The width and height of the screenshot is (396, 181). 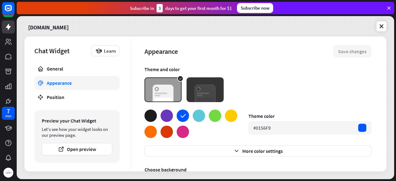 What do you see at coordinates (14, 12) in the screenshot?
I see `button: Open LiveChat chat widget` at bounding box center [14, 12].